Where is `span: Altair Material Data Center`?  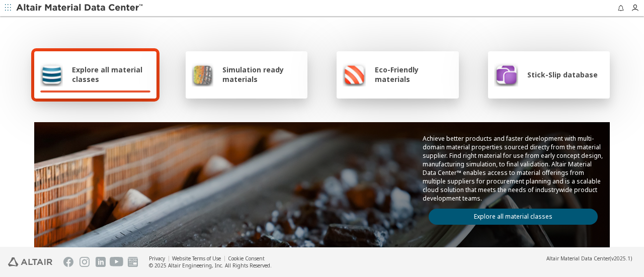
span: Altair Material Data Center is located at coordinates (578, 258).